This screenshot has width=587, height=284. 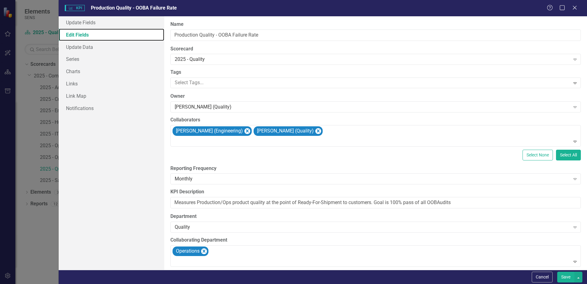 What do you see at coordinates (111, 96) in the screenshot?
I see `a: Link Map` at bounding box center [111, 96].